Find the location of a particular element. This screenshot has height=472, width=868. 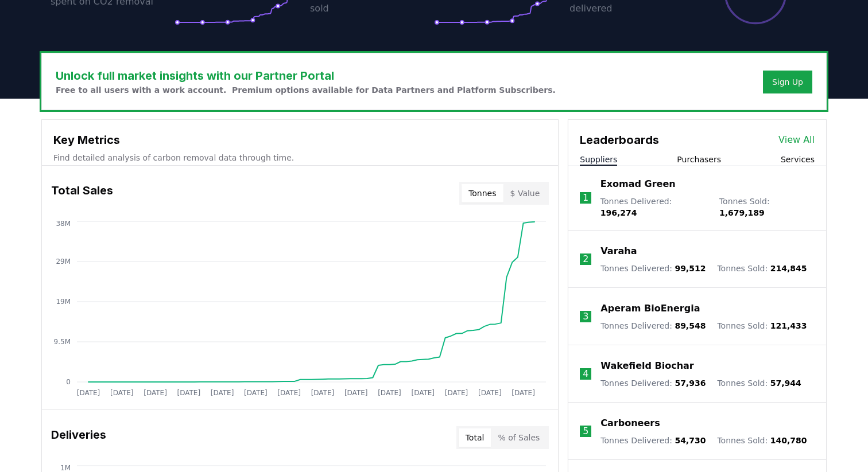

a: Varaha is located at coordinates (618, 251).